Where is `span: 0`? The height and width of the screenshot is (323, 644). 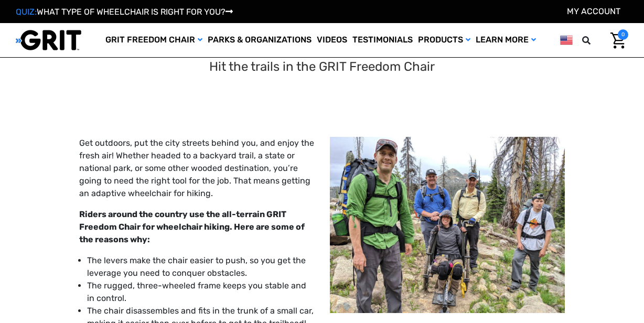
span: 0 is located at coordinates (623, 35).